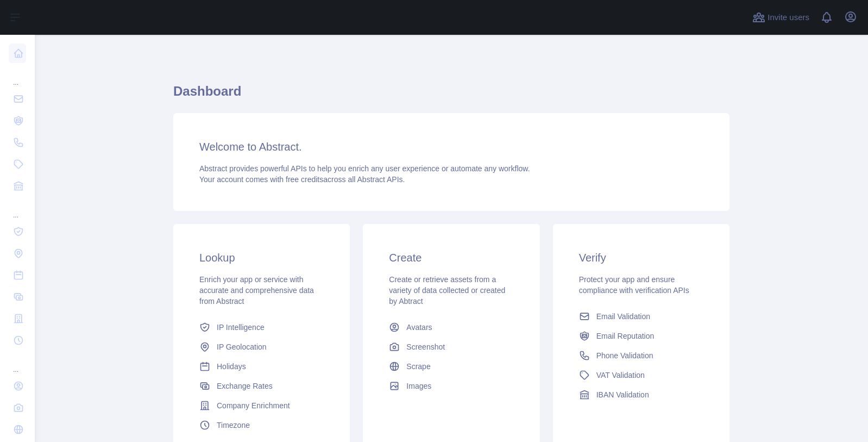 This screenshot has width=868, height=442. What do you see at coordinates (780, 17) in the screenshot?
I see `button: Invite users` at bounding box center [780, 17].